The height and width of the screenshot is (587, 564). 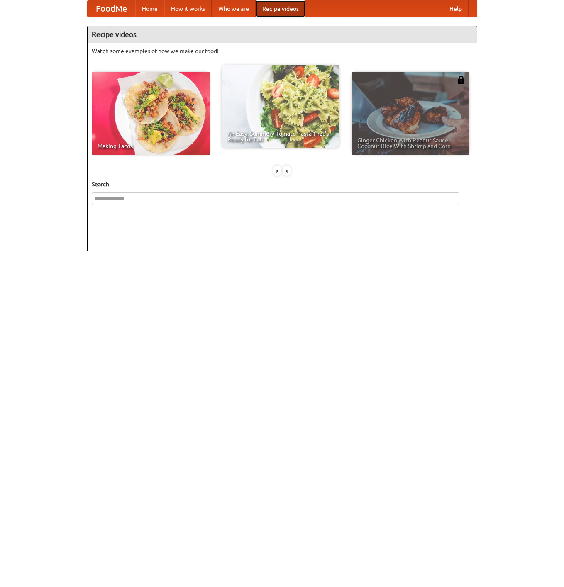 What do you see at coordinates (281, 9) in the screenshot?
I see `a: Recipe videos` at bounding box center [281, 9].